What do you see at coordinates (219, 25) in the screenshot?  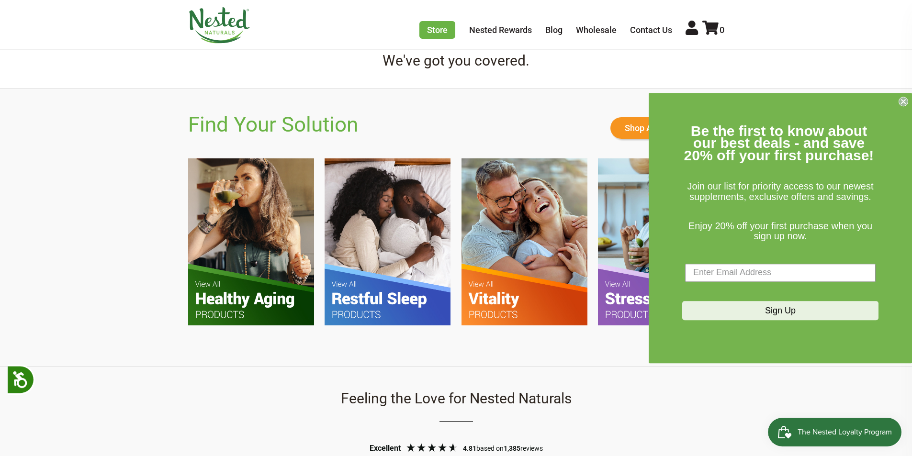 I see `img: Nested Naturals` at bounding box center [219, 25].